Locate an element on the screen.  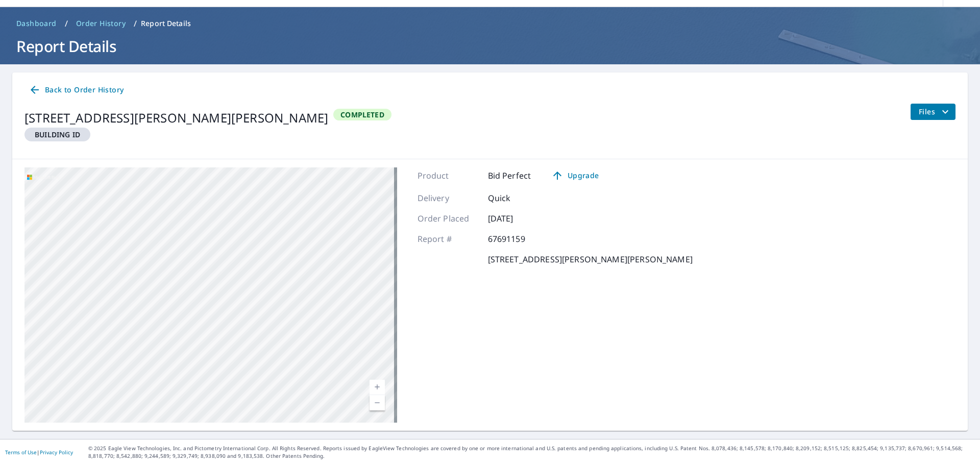
p: Order Placed is located at coordinates (448, 219).